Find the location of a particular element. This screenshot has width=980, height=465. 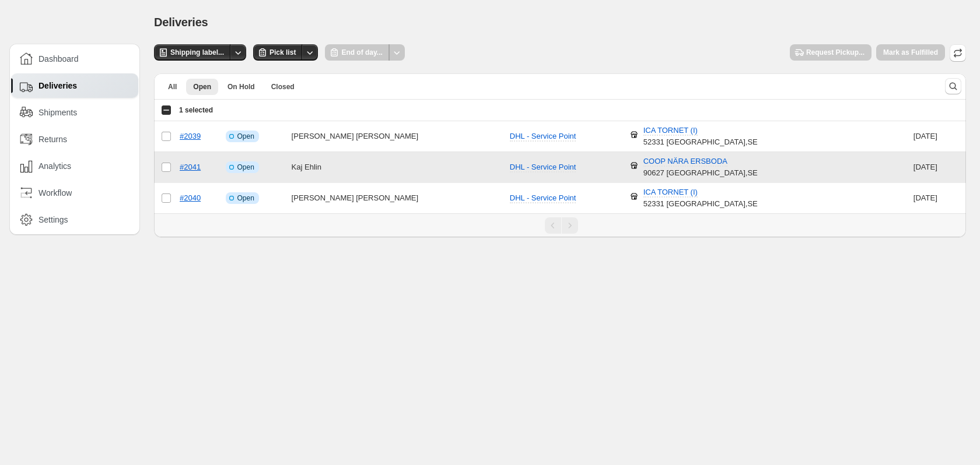

span: Dashboard is located at coordinates (58, 59).